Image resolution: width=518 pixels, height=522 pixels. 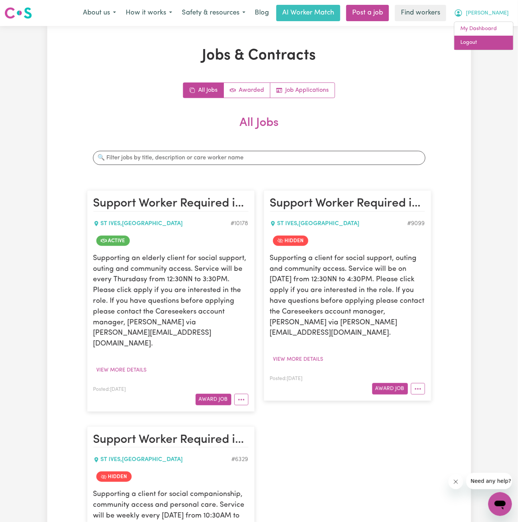 I want to click on a: Active jobs, so click(x=247, y=90).